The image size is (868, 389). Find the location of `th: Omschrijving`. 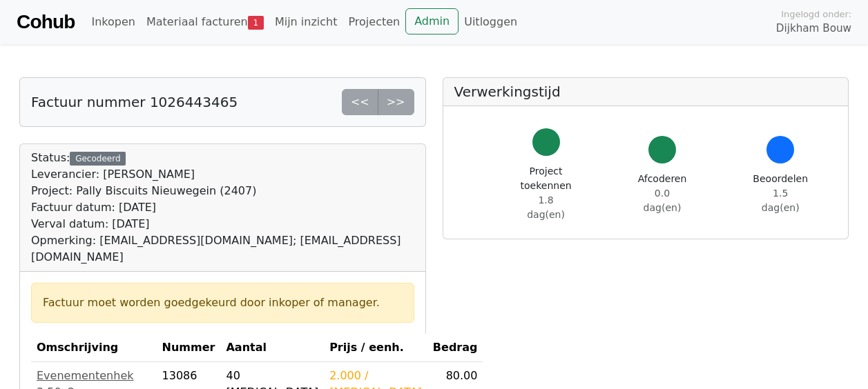

th: Omschrijving is located at coordinates (93, 348).